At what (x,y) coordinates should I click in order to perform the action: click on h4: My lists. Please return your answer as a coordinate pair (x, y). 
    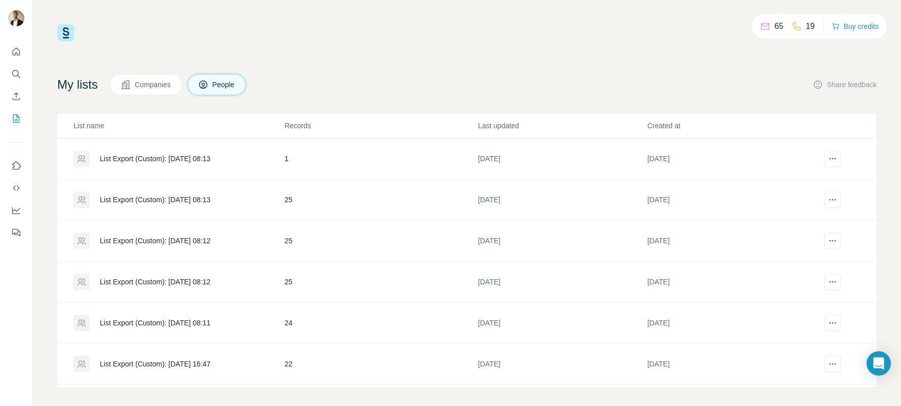
    Looking at the image, I should click on (78, 85).